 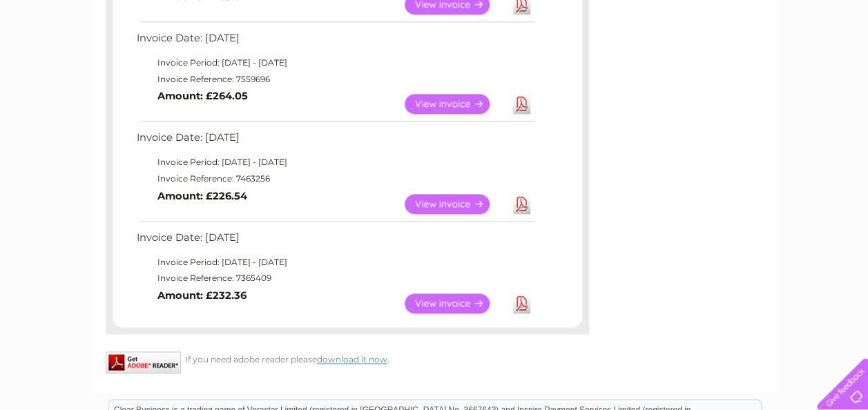 I want to click on b: Amount: £226.54, so click(x=202, y=196).